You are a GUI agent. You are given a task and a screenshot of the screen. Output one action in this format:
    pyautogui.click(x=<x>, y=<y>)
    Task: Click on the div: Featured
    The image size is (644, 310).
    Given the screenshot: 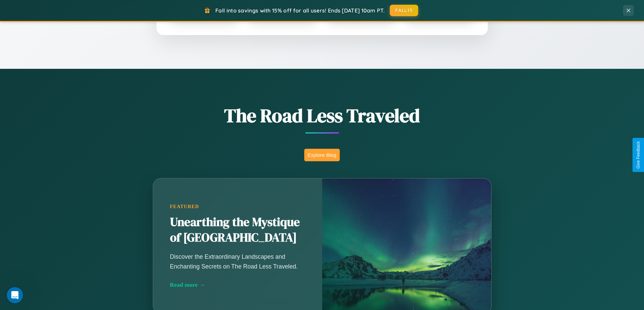 What is the action you would take?
    pyautogui.click(x=237, y=207)
    